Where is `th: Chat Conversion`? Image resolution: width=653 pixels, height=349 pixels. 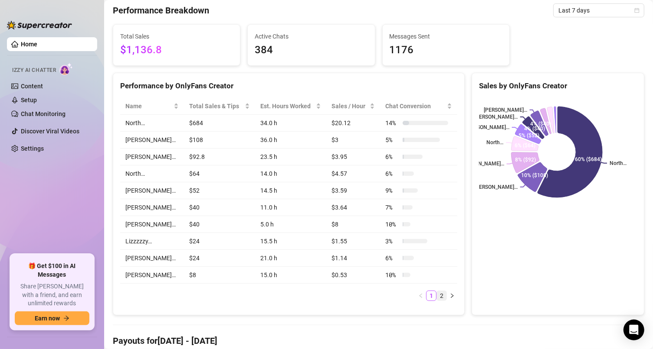
th: Chat Conversion is located at coordinates (418, 106).